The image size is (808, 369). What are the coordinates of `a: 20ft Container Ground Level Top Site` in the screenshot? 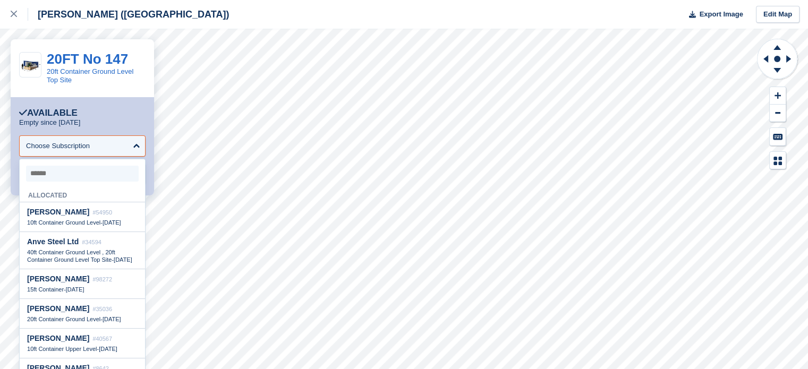 It's located at (90, 75).